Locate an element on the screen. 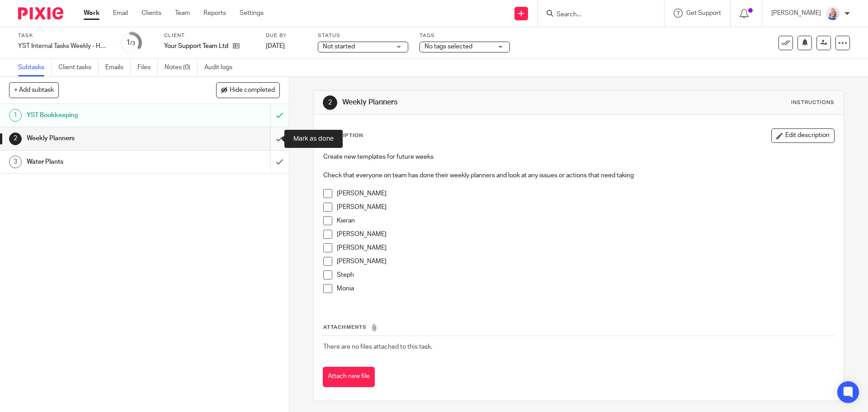 This screenshot has width=868, height=412. label: Tags is located at coordinates (465, 36).